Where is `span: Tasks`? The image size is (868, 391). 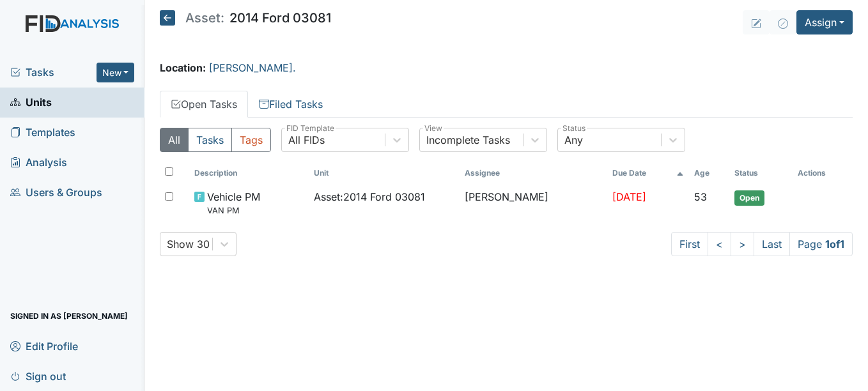
span: Tasks is located at coordinates (53, 73).